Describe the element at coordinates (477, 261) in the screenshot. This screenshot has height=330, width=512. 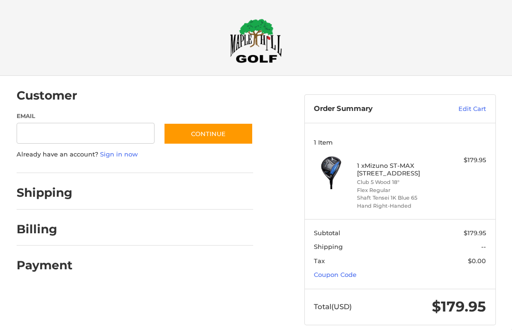
I see `span: $0.00` at that location.